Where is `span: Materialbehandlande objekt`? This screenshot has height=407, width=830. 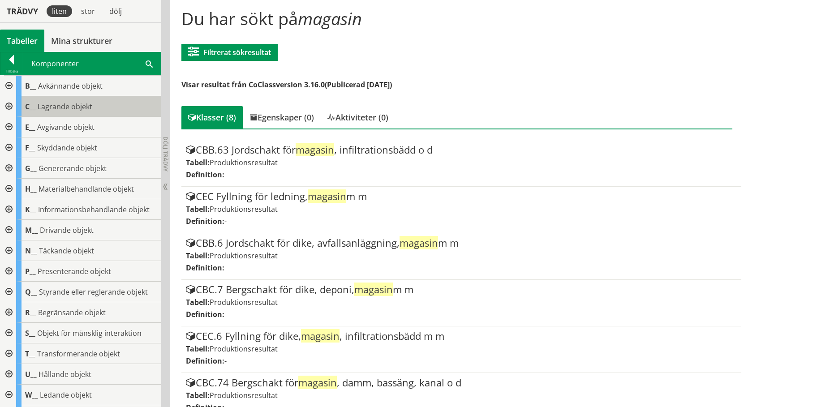 span: Materialbehandlande objekt is located at coordinates (86, 189).